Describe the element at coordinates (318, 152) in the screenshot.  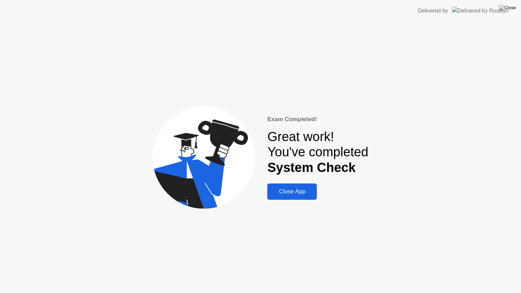
I see `div: Great work! You've completed` at that location.